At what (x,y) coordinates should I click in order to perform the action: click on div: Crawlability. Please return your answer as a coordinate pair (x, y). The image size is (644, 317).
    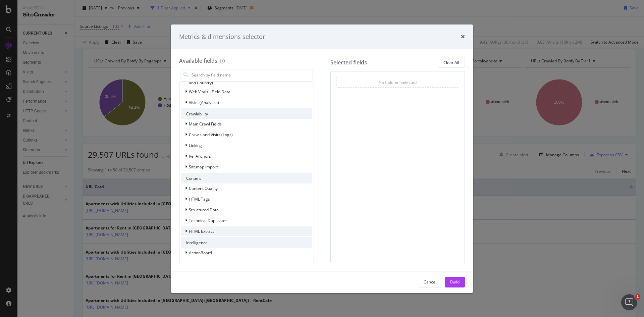
    Looking at the image, I should click on (247, 114).